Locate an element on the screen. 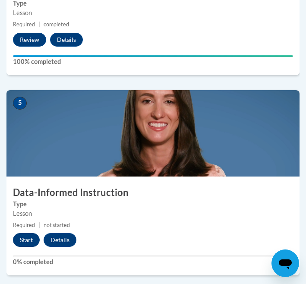 This screenshot has height=284, width=306. img: Course Image is located at coordinates (153, 133).